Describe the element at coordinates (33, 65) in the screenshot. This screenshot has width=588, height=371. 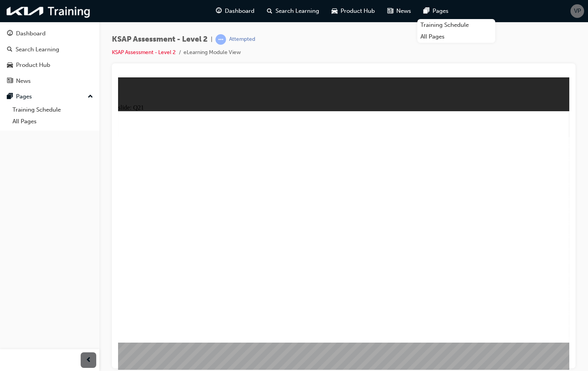
I see `div: Product Hub` at that location.